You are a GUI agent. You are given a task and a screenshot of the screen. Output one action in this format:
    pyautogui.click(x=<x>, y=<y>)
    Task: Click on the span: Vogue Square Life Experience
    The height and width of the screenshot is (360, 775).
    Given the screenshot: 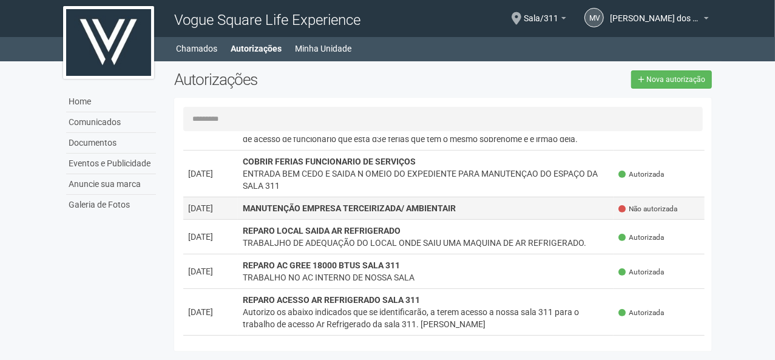 What is the action you would take?
    pyautogui.click(x=267, y=20)
    